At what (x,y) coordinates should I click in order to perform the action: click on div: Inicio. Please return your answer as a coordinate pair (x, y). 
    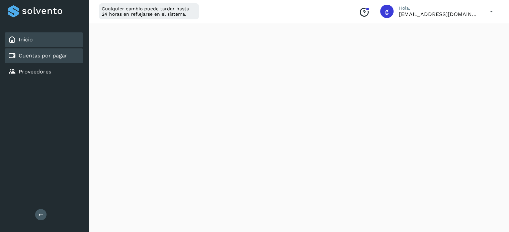
    Looking at the image, I should click on (44, 40).